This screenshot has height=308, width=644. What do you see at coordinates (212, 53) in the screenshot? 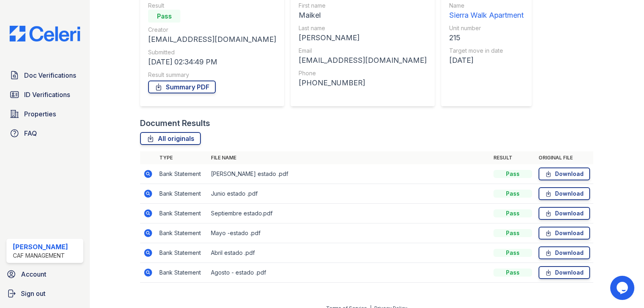
I see `div: Submitted` at bounding box center [212, 53].